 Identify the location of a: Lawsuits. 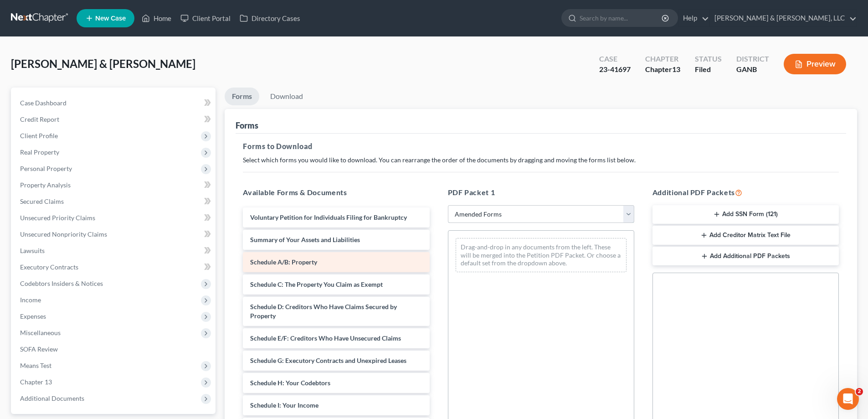
(114, 251).